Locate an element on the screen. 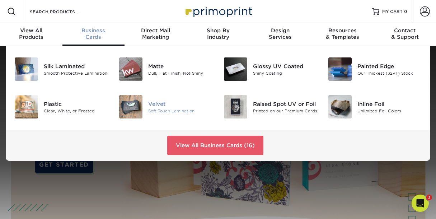 The image size is (436, 219). a: Painted Edge Business Cards Painted Edge Our Thickest (32PT) Stock is located at coordinates (374, 69).